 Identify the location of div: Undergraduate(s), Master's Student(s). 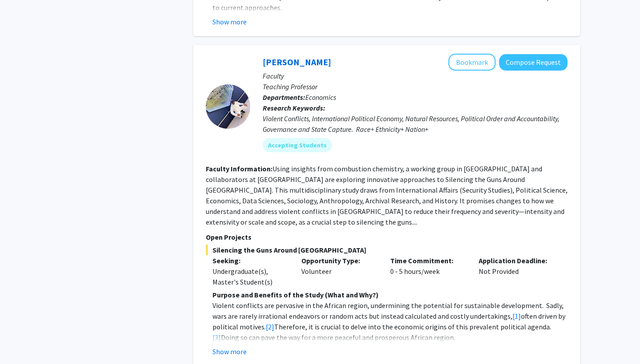
(250, 277).